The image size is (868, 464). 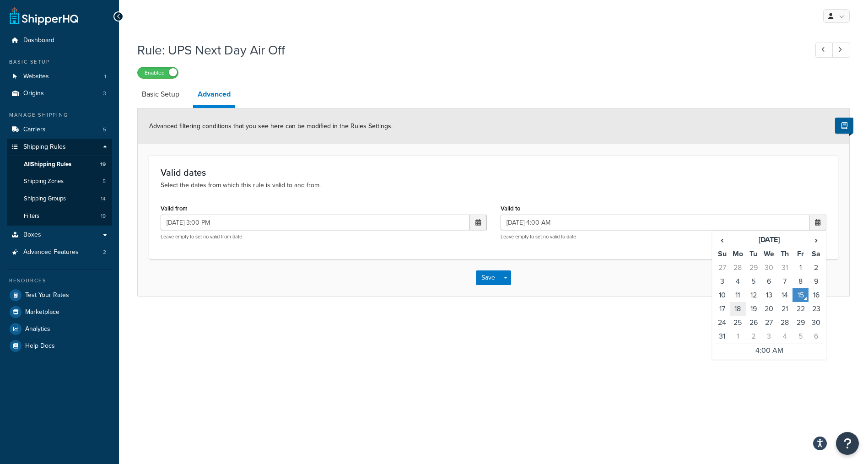 I want to click on a: Dashboard, so click(x=60, y=40).